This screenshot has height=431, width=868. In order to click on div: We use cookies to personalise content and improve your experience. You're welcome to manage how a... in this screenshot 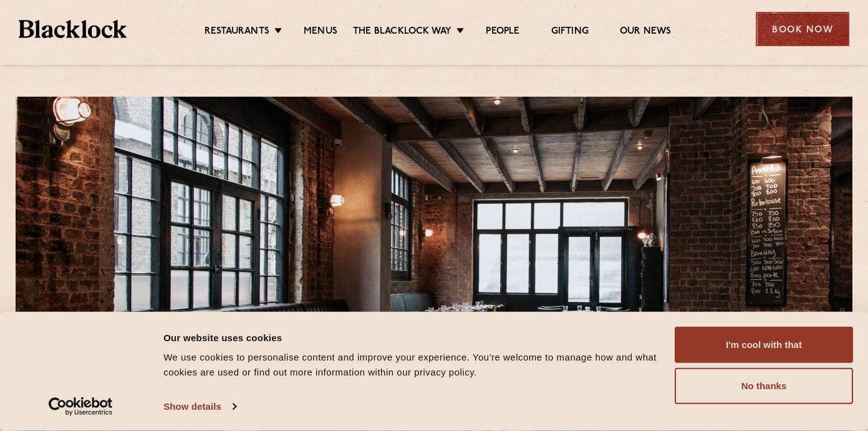, I will do `click(412, 365)`.